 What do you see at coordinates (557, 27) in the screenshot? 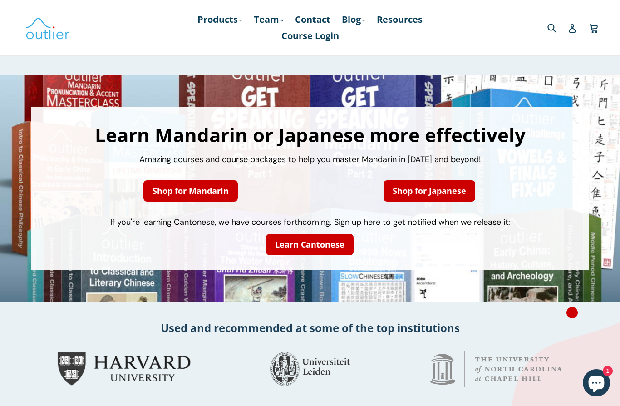
I see `input: Search` at bounding box center [557, 27].